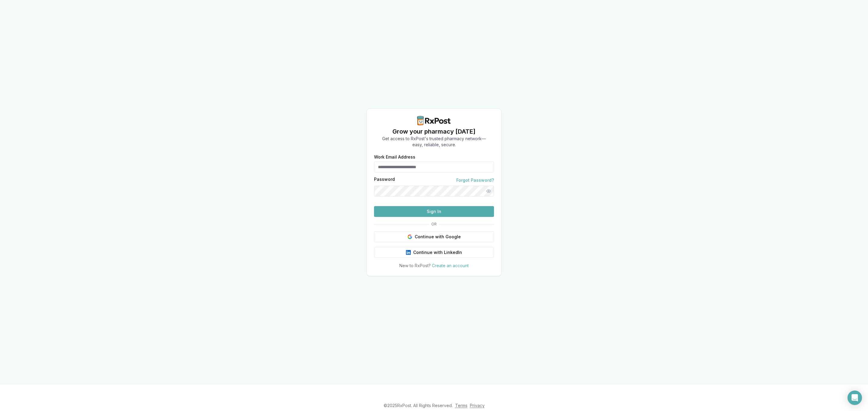 This screenshot has width=868, height=411. I want to click on span: New to RxPost?, so click(415, 266).